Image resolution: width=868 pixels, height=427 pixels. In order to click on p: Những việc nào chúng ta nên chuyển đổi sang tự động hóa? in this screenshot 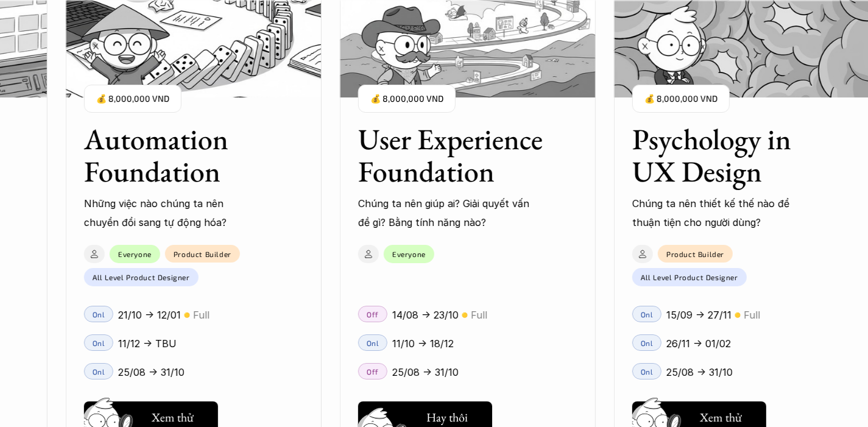, I will do `click(172, 213)`.